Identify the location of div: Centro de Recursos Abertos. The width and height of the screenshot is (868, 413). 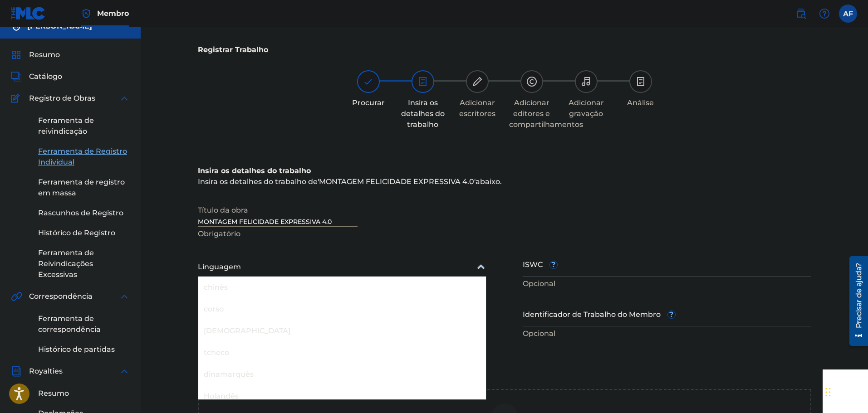
(16, 49).